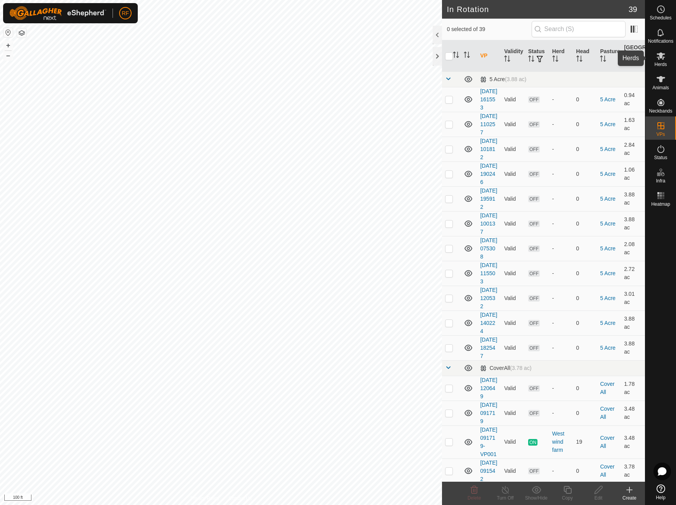  Describe the element at coordinates (660, 134) in the screenshot. I see `span: VPs` at that location.